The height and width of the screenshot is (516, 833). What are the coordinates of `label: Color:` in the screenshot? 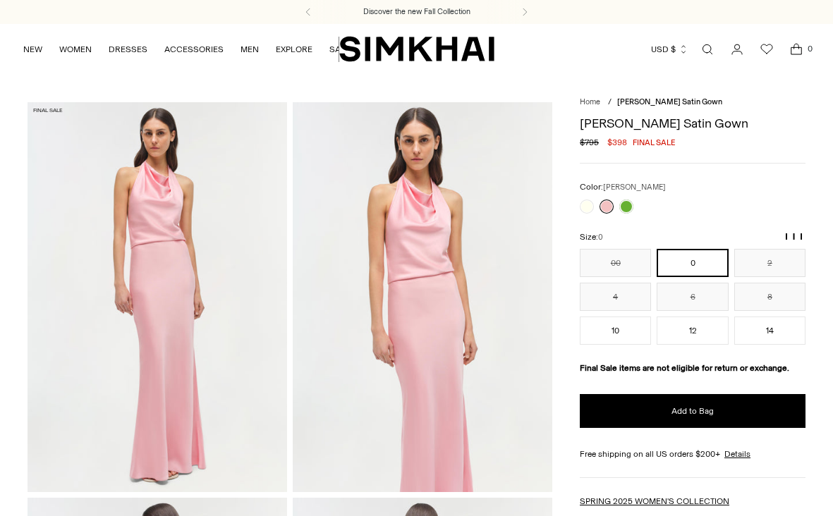 It's located at (623, 187).